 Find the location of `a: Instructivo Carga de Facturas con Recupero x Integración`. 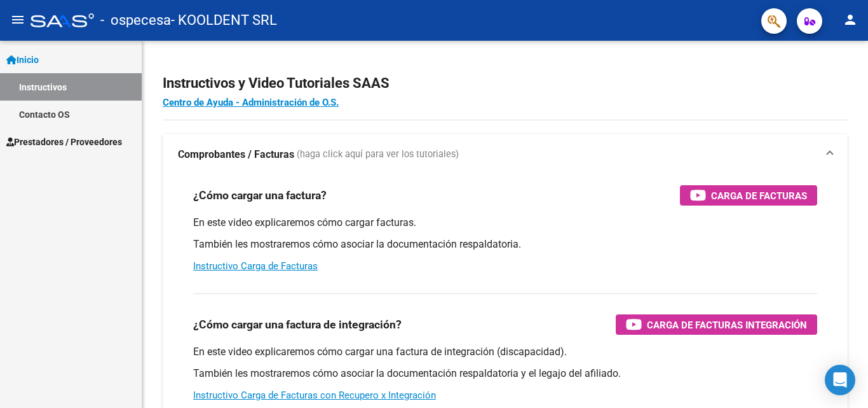

a: Instructivo Carga de Facturas con Recupero x Integración is located at coordinates (315, 395).